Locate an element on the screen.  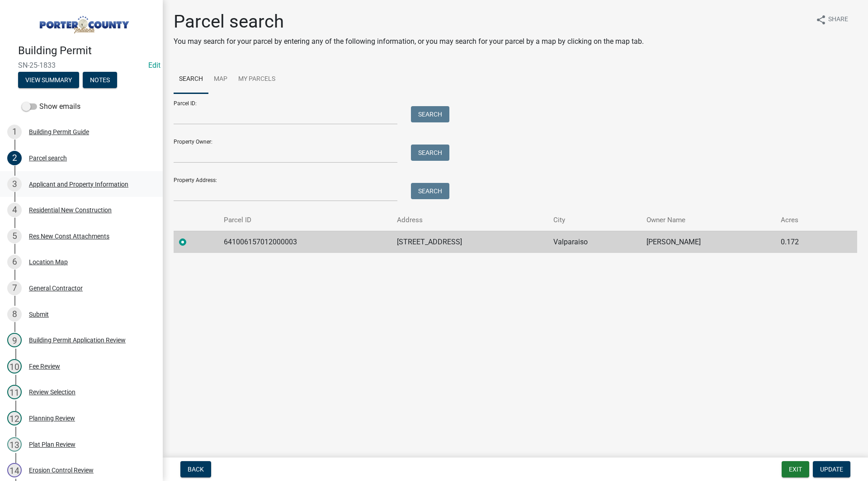
div: Erosion Control Review is located at coordinates (61, 470).